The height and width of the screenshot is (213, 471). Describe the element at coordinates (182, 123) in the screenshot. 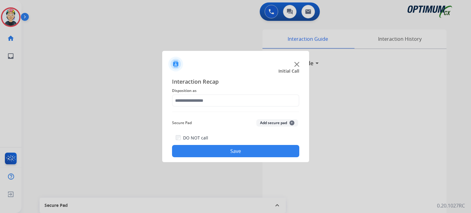

I see `span: Secure Pad` at that location.